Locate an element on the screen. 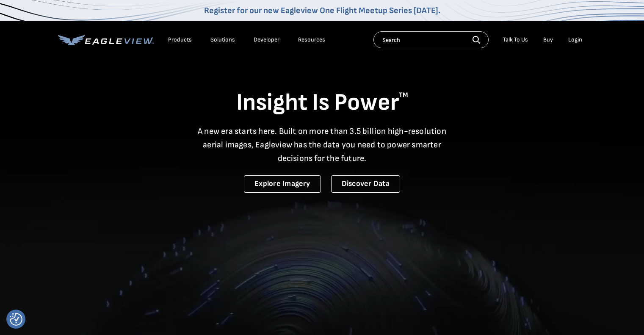 This screenshot has height=335, width=644. div: Solutions is located at coordinates (223, 40).